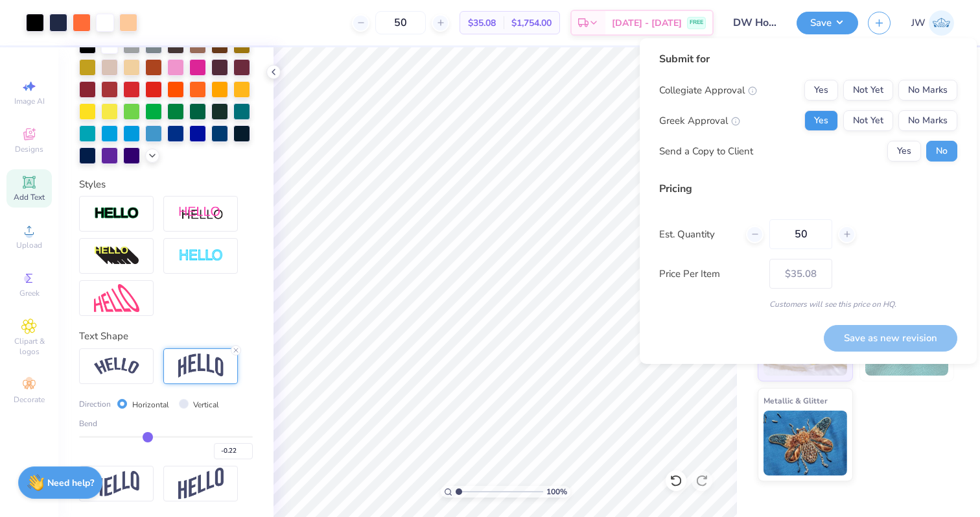  Describe the element at coordinates (795, 400) in the screenshot. I see `span: Metallic & Glitter` at that location.